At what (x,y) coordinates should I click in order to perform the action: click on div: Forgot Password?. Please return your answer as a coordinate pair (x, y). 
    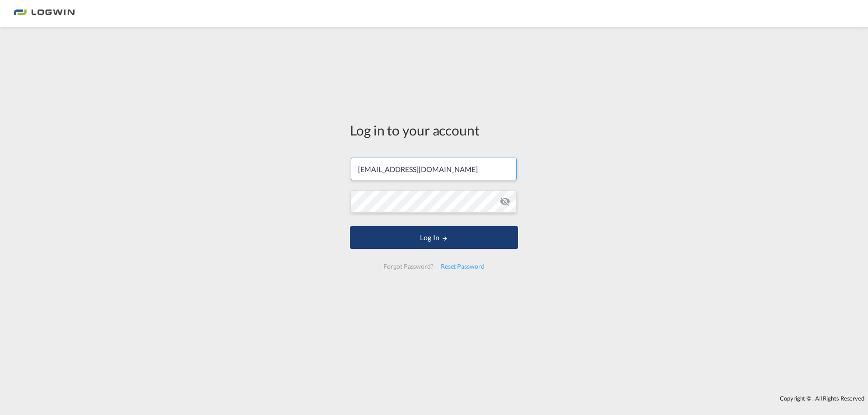
    Looking at the image, I should click on (408, 266).